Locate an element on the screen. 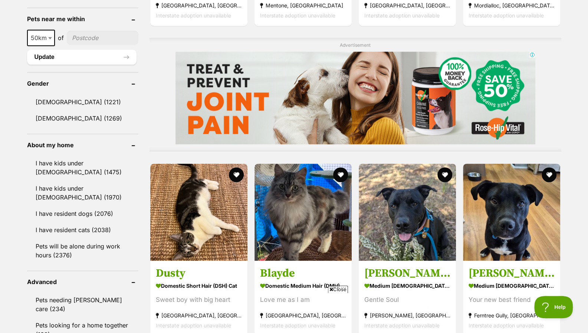  header: About my home is located at coordinates (83, 145).